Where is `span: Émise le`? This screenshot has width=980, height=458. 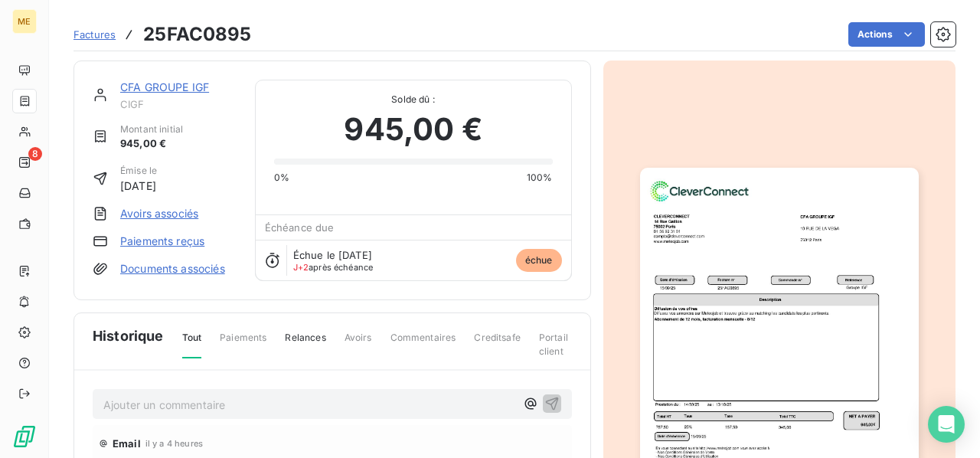
span: Émise le is located at coordinates (139, 171).